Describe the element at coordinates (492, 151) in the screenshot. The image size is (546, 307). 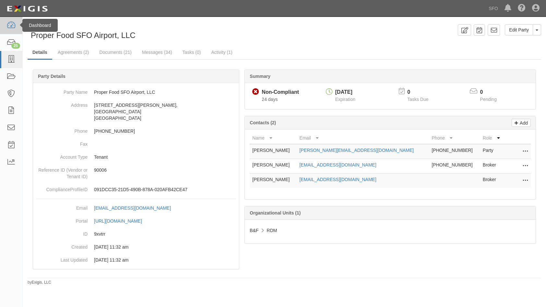
I see `td: Party` at that location.